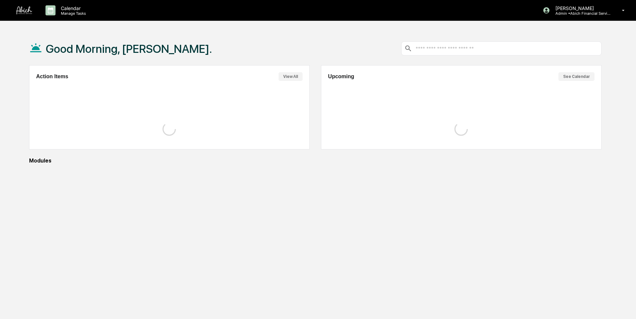 The height and width of the screenshot is (319, 636). I want to click on div: Modules, so click(315, 161).